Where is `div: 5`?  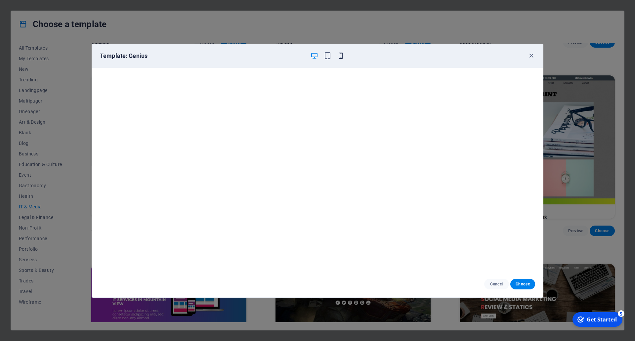 div: 5 is located at coordinates (52, 4).